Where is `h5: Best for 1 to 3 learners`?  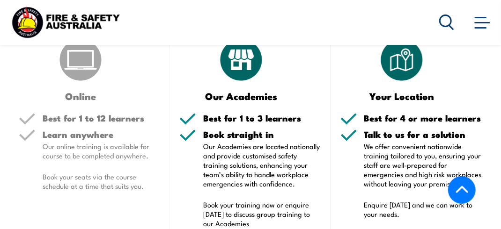
h5: Best for 1 to 3 learners is located at coordinates (262, 118).